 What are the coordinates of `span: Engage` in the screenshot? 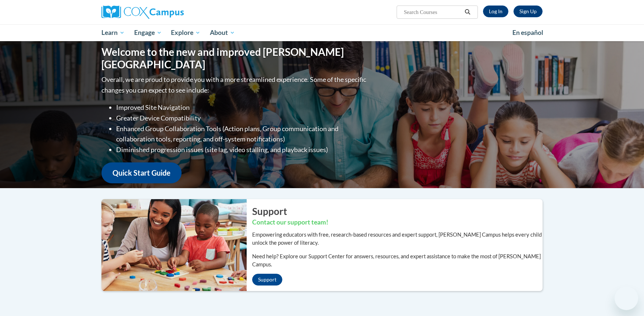 It's located at (148, 32).